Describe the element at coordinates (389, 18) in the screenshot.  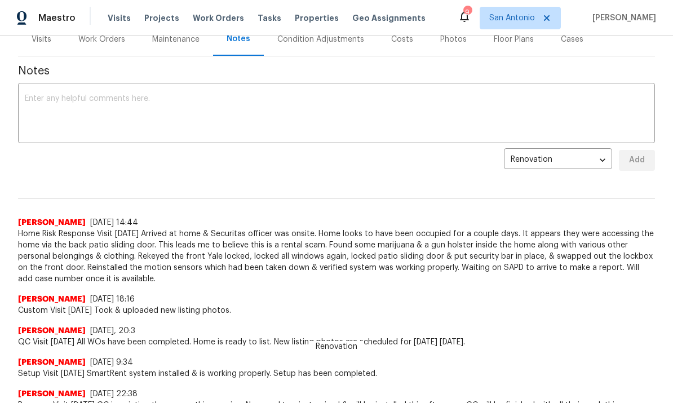
I see `span: Geo Assignments` at that location.